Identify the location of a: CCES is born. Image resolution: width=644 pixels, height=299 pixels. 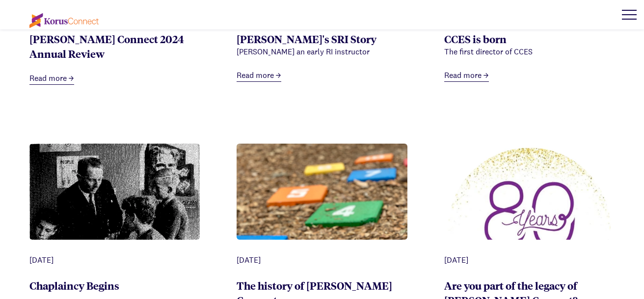
(475, 39).